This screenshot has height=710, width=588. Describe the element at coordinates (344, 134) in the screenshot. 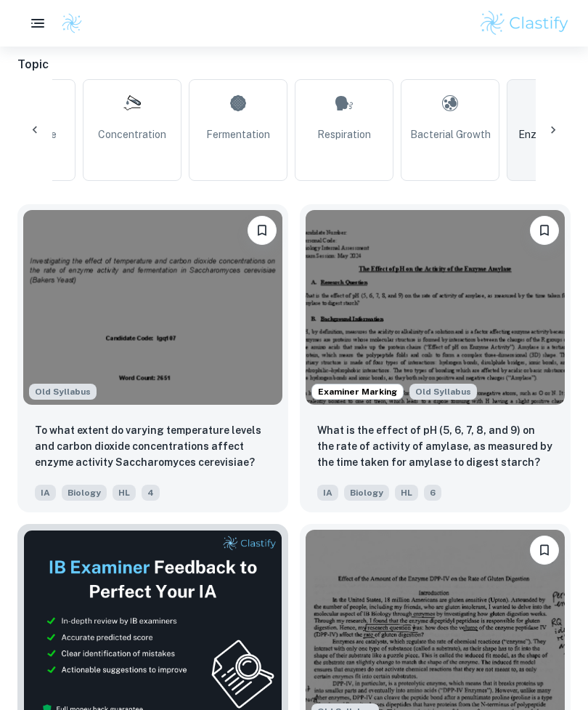

I see `span: Respiration` at that location.